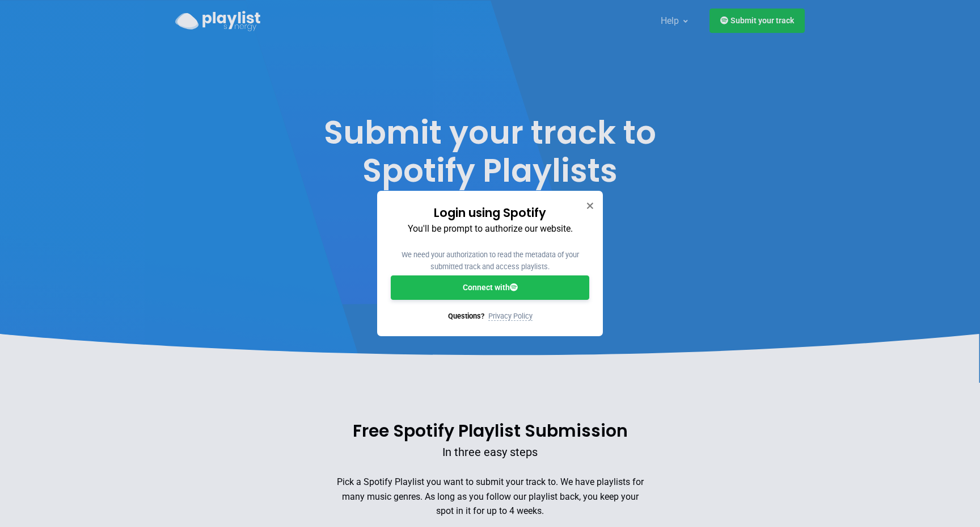  Describe the element at coordinates (490, 261) in the screenshot. I see `p: We need your authorization to read the metadata of your submitted track and access playlists.` at that location.